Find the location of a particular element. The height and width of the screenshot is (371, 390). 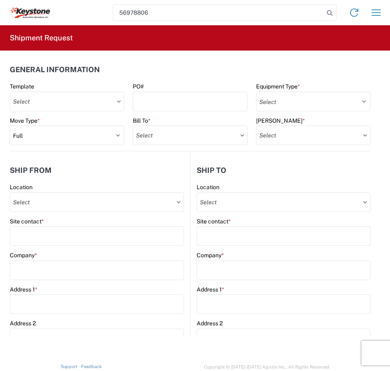

input: Shipment, tracking or reference number is located at coordinates (219, 13).